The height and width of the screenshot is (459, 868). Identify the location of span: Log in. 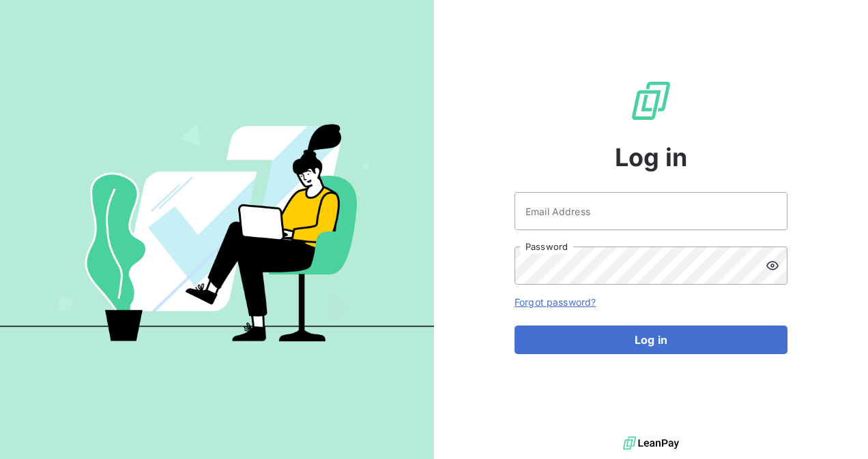
(650, 157).